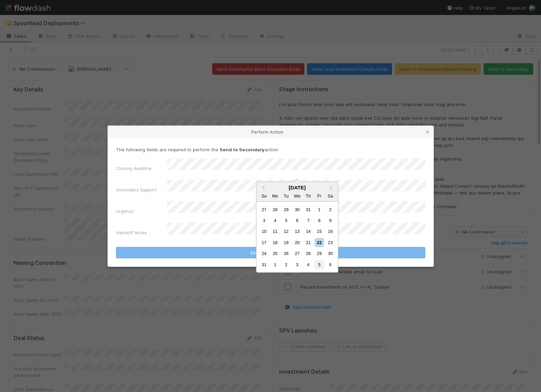 The width and height of the screenshot is (541, 392). I want to click on div: Monday, so click(275, 196).